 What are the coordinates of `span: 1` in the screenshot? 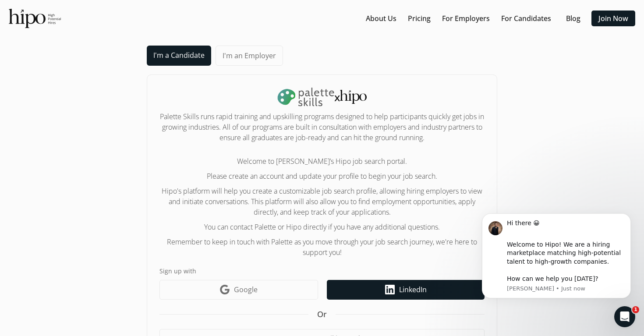 It's located at (635, 310).